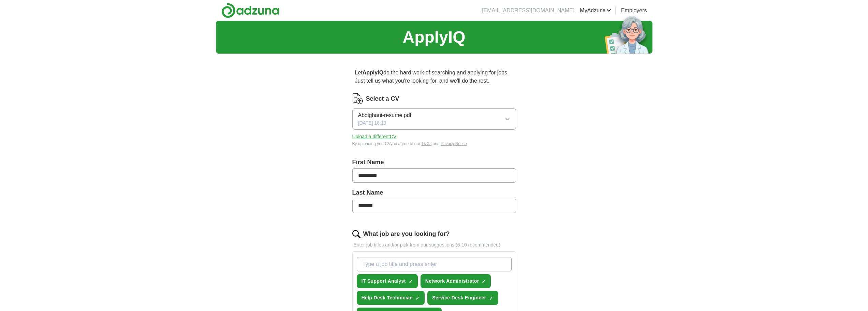 The width and height of the screenshot is (868, 311). I want to click on span: IT Support Analyst, so click(384, 281).